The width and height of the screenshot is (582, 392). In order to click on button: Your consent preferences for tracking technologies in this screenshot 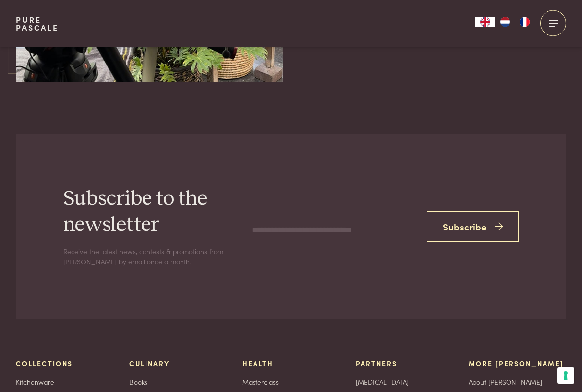, I will do `click(566, 376)`.